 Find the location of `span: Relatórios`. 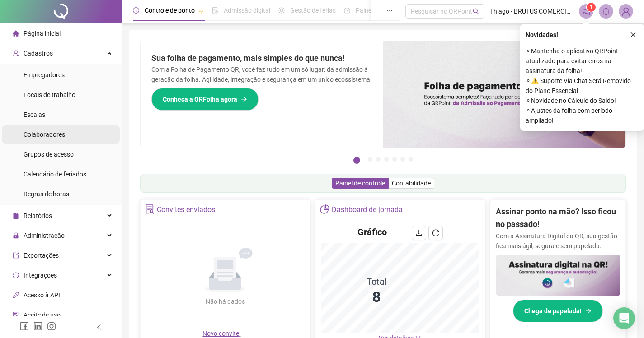

span: Relatórios is located at coordinates (38, 215).